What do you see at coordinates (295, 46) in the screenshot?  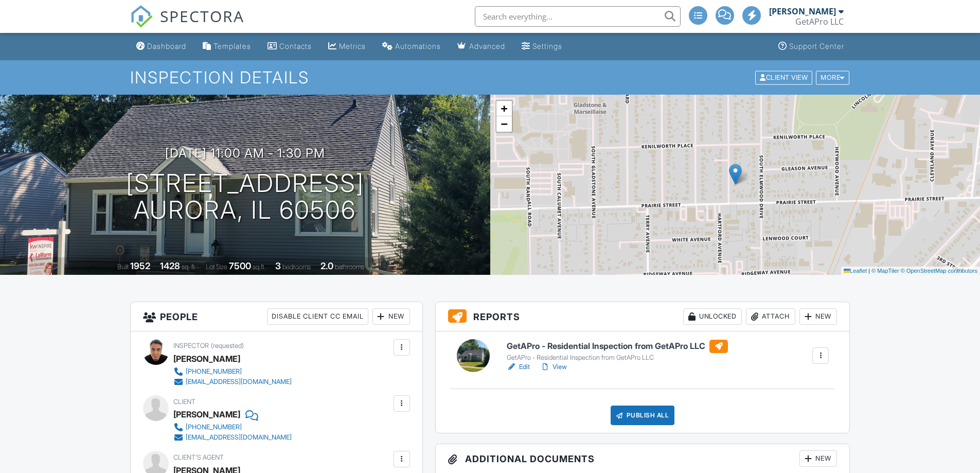 I see `div: Contacts` at bounding box center [295, 46].